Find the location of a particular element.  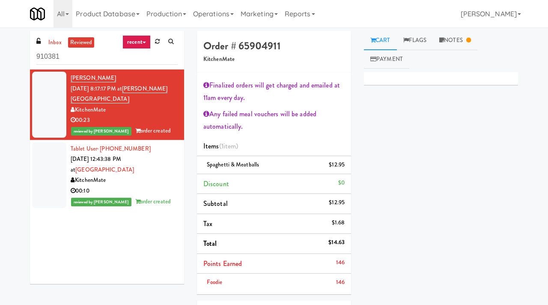

div: $14.63 is located at coordinates (337, 242).